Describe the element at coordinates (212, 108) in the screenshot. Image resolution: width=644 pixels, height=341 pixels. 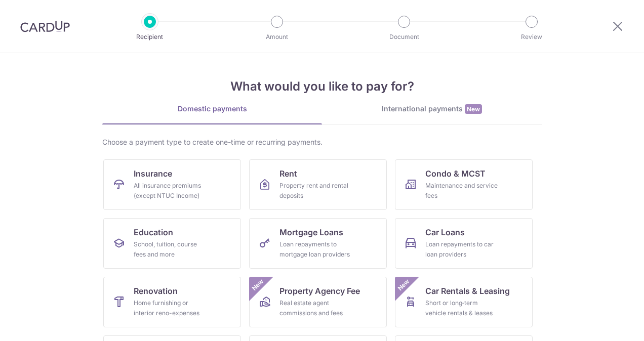
I see `div: Domestic payments` at that location.